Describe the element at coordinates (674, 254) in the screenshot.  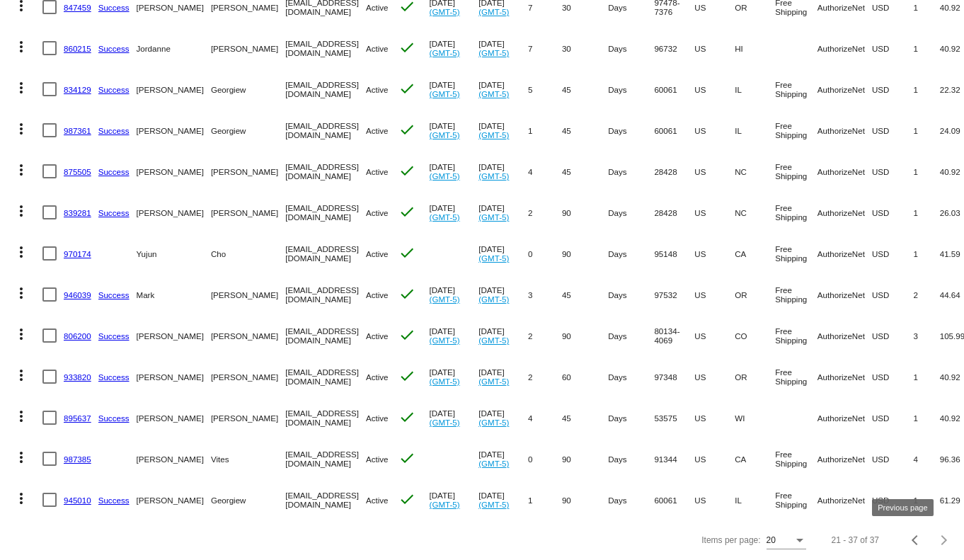
I see `mat-cell: 95148` at that location.